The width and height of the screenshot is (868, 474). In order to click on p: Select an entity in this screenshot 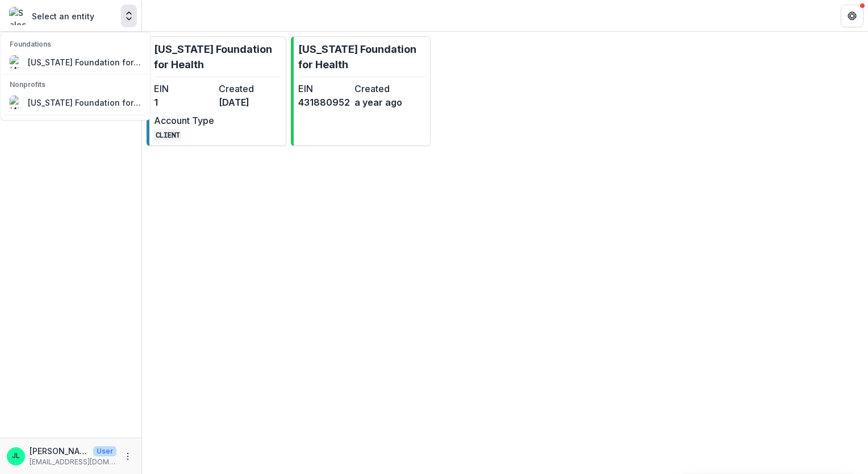, I will do `click(63, 16)`.